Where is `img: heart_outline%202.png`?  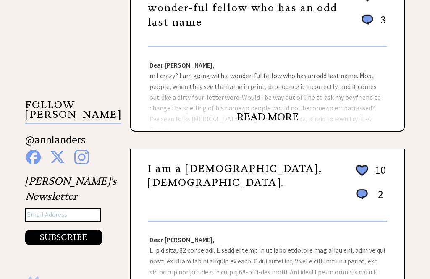 img: heart_outline%202.png is located at coordinates (362, 170).